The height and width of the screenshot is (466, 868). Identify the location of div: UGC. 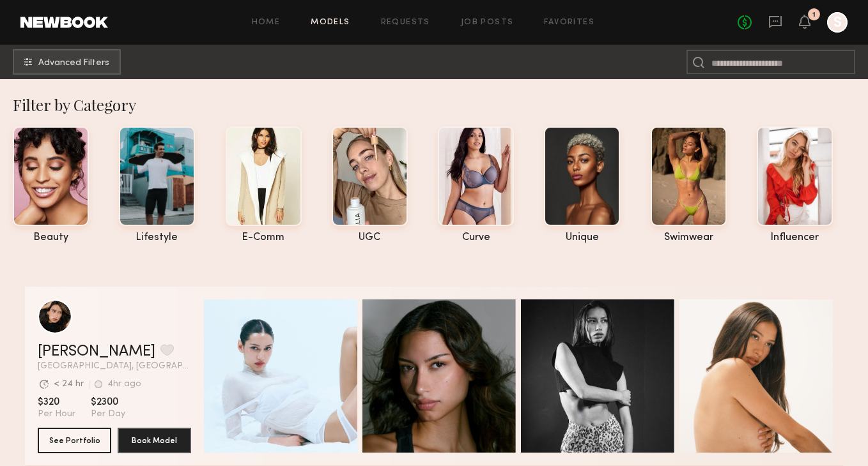
(369, 238).